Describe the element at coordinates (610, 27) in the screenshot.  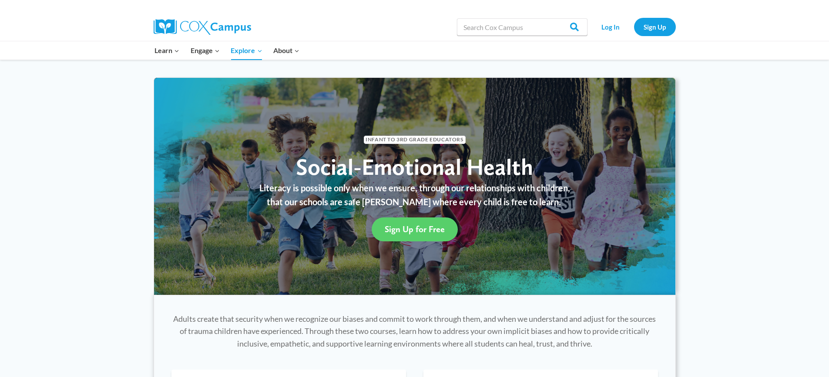
I see `a: Log In` at that location.